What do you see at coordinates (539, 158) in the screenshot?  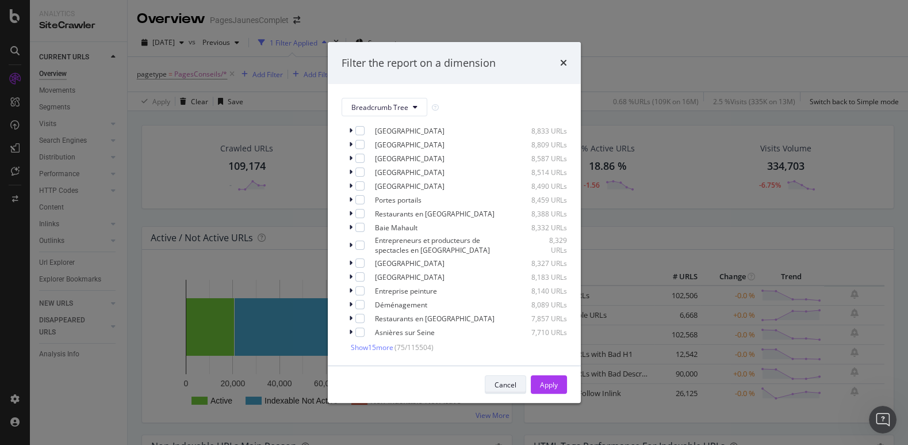 I see `div: 8,587 URLs` at bounding box center [539, 158].